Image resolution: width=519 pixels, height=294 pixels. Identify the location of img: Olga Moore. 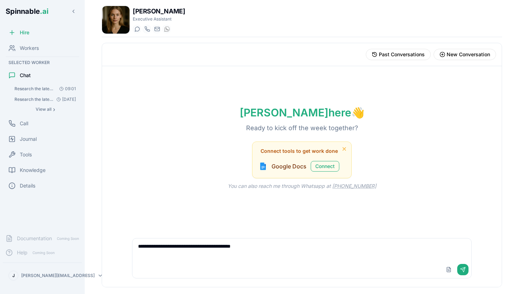
(116, 20).